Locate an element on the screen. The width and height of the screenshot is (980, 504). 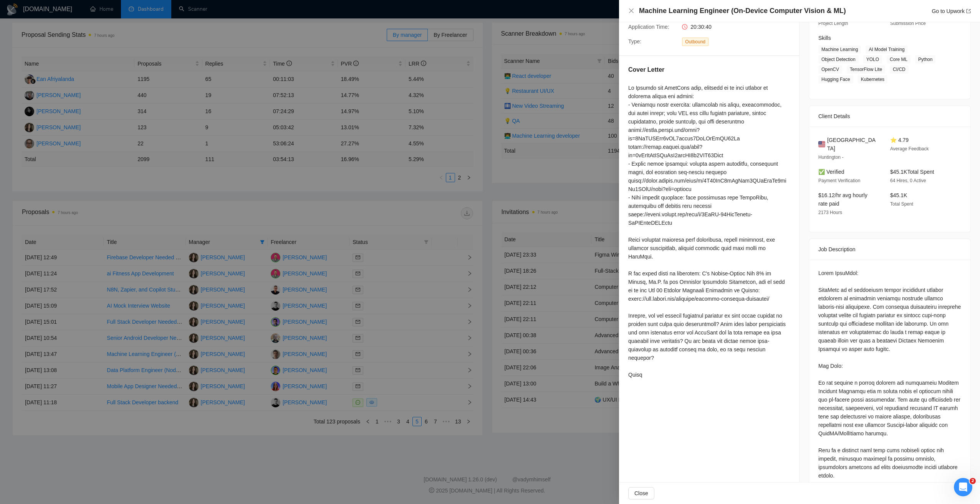
span: Kubernetes is located at coordinates (873, 79).